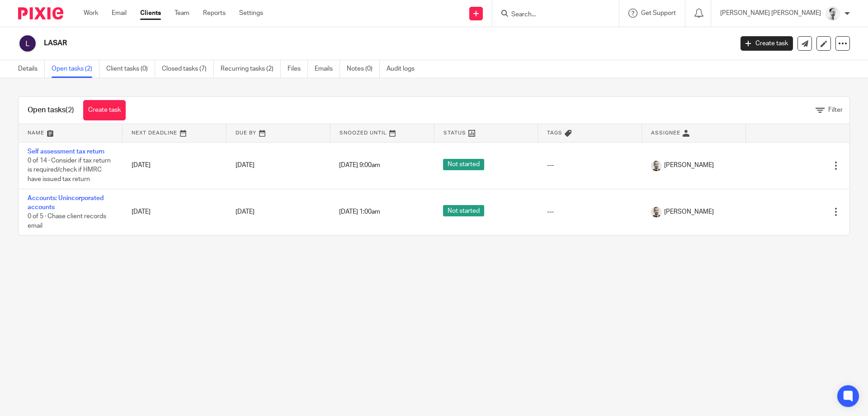 The height and width of the screenshot is (416, 868). What do you see at coordinates (50, 110) in the screenshot?
I see `h1: Open tasks` at bounding box center [50, 110].